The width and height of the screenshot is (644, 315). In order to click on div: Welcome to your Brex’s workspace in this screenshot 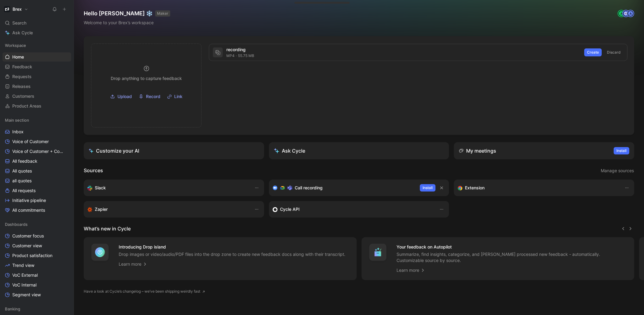, I will do `click(127, 23)`.